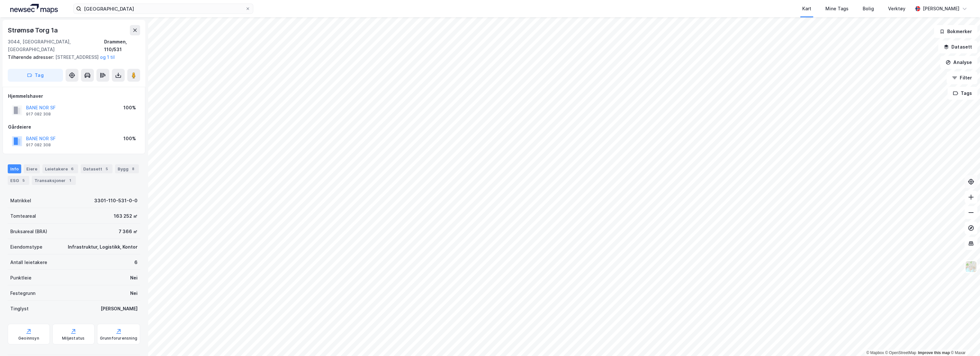  What do you see at coordinates (28, 231) in the screenshot?
I see `div: Bruksareal (BRA)` at bounding box center [28, 231].